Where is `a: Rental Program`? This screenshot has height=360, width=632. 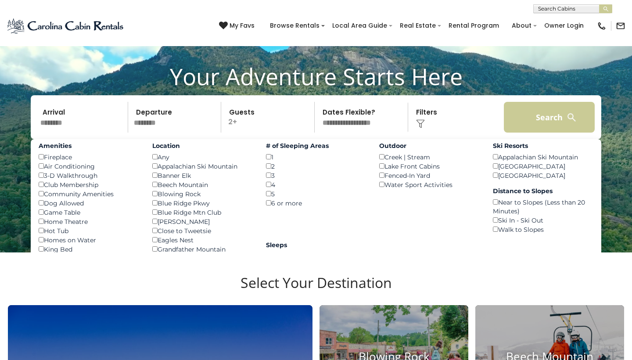 a: Rental Program is located at coordinates (474, 25).